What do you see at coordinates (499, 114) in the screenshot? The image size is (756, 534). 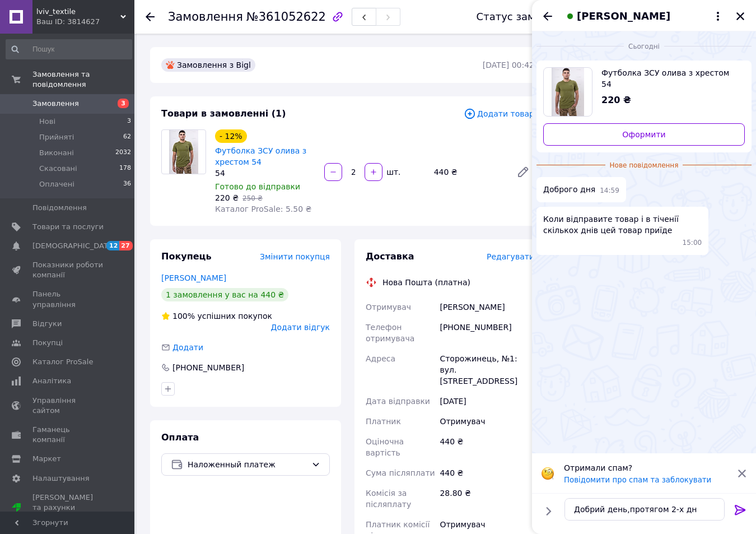 I see `span: Додати товар` at bounding box center [499, 114].